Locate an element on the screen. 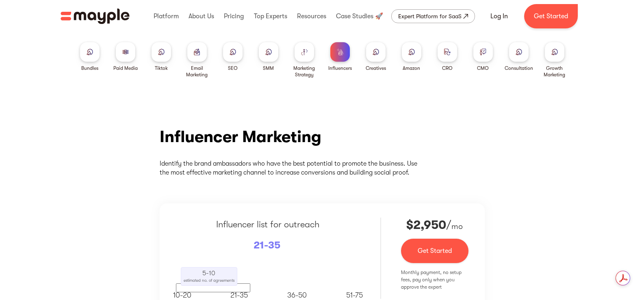 Image resolution: width=644 pixels, height=300 pixels. div: SMM is located at coordinates (268, 68).